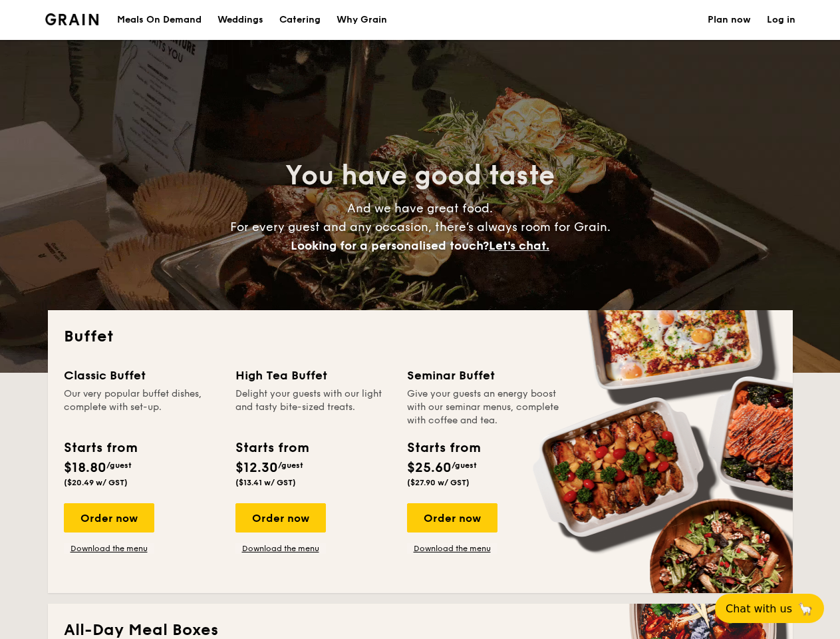 This screenshot has width=840, height=639. Describe the element at coordinates (420, 176) in the screenshot. I see `span: You have good taste` at that location.